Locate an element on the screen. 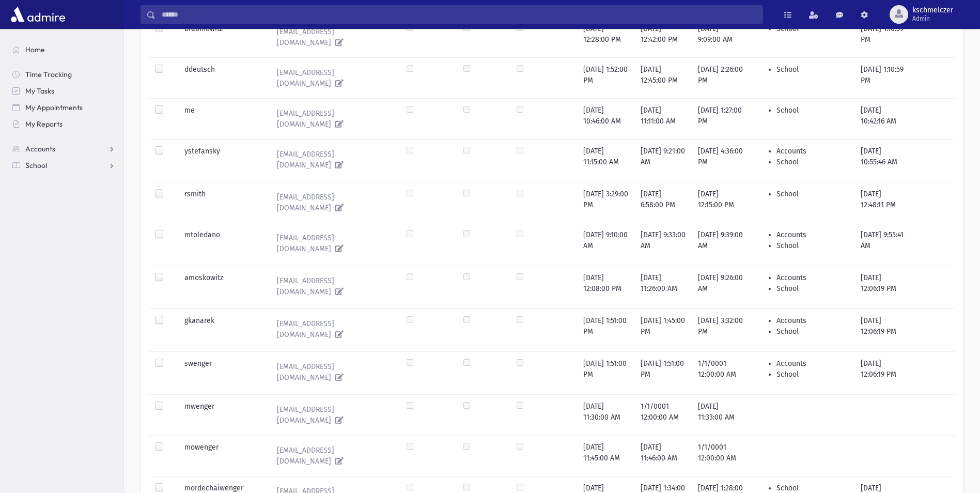  td: ystefansky is located at coordinates (220, 160).